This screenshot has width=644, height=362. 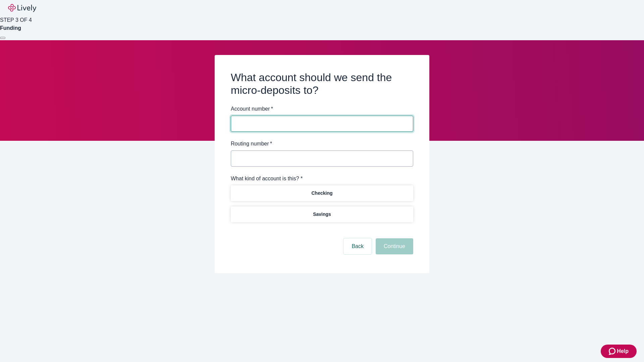 I want to click on img: Lively, so click(x=22, y=8).